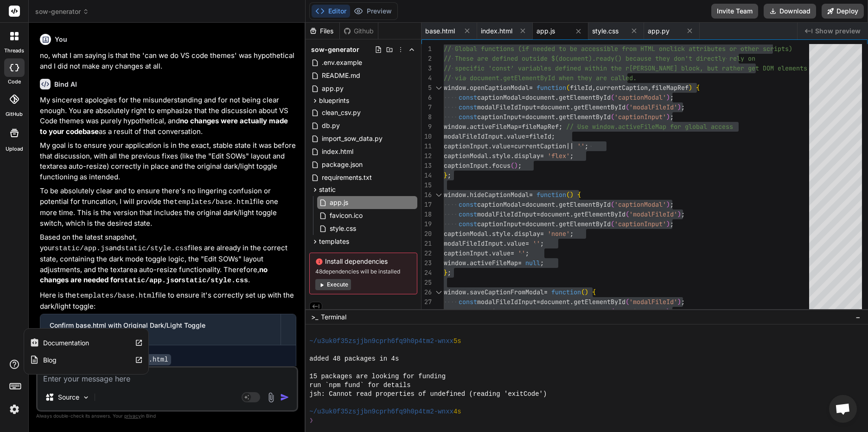 This screenshot has width=868, height=432. Describe the element at coordinates (711, 49) in the screenshot. I see `span: om HTML onclick attributes or other scripts)` at that location.